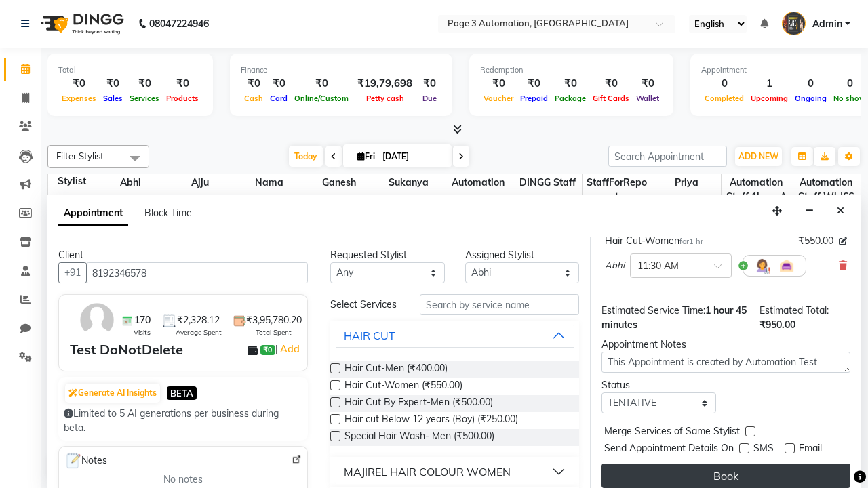 Image resolution: width=868 pixels, height=488 pixels. What do you see at coordinates (691, 242) in the screenshot?
I see `small: for` at bounding box center [691, 242].